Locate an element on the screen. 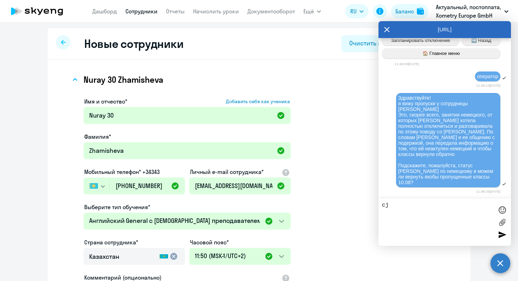  span: Запланировать отключение is located at coordinates (420, 40).